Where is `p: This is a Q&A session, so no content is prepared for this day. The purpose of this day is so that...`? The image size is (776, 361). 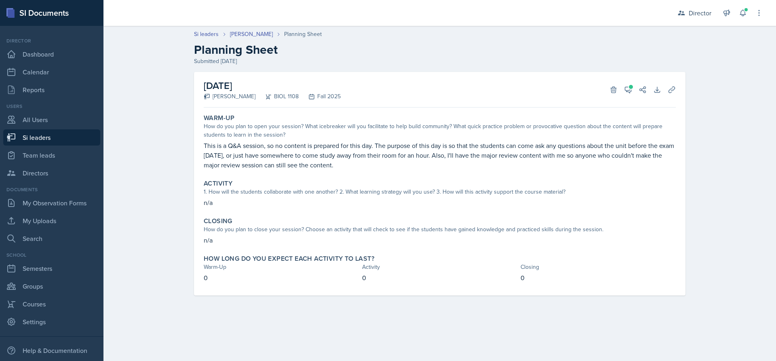
p: This is a Q&A session, so no content is prepared for this day. The purpose of this day is so that... is located at coordinates (440, 155).